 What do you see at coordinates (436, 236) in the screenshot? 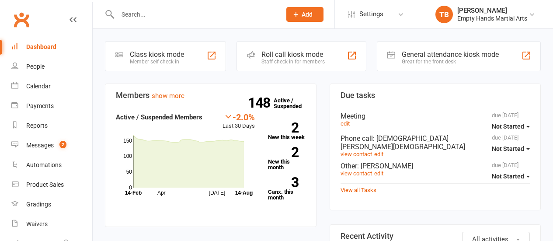
I see `h3: Recent Activity` at bounding box center [436, 236].